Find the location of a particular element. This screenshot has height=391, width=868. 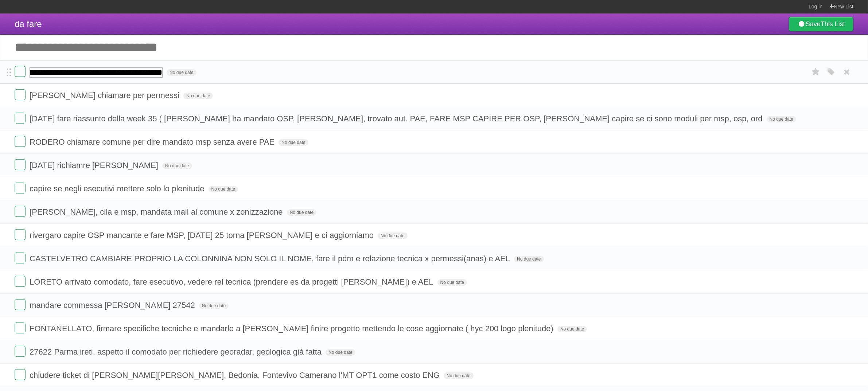

span: 27622 Parma ireti, aspetto il comodato per richiedere georadar, geologica già fatta is located at coordinates (177, 352).